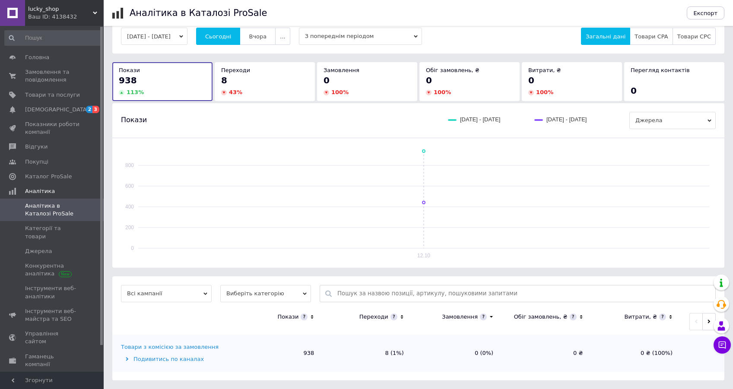 The image size is (733, 389). Describe the element at coordinates (52, 292) in the screenshot. I see `span: Інструменти веб-аналітики` at that location.